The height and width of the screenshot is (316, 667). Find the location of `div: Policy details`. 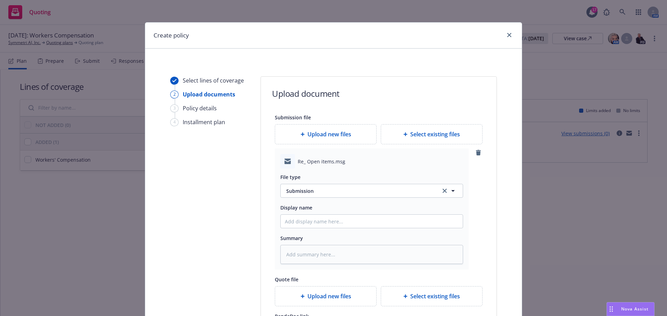

div: Policy details is located at coordinates (200, 108).